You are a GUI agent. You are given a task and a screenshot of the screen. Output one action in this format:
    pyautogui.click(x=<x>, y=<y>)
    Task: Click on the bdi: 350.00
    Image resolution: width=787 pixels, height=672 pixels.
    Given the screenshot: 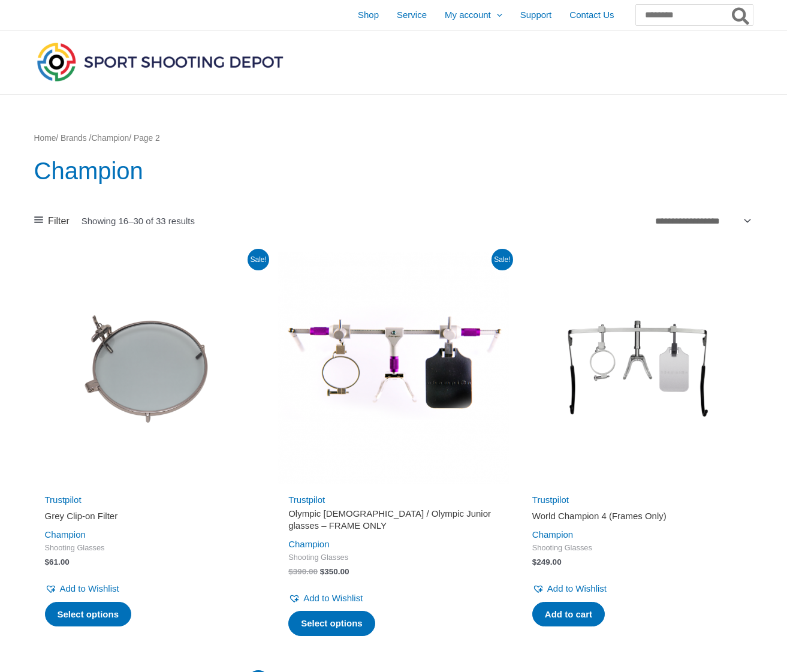 What is the action you would take?
    pyautogui.click(x=335, y=571)
    